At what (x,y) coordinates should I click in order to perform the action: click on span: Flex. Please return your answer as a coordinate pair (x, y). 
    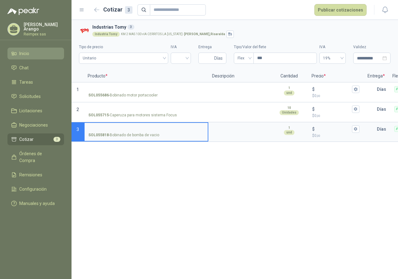
    Looking at the image, I should click on (244, 58).